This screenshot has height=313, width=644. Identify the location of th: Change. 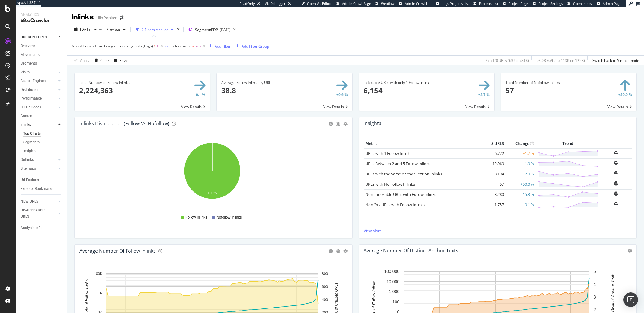
(520, 144).